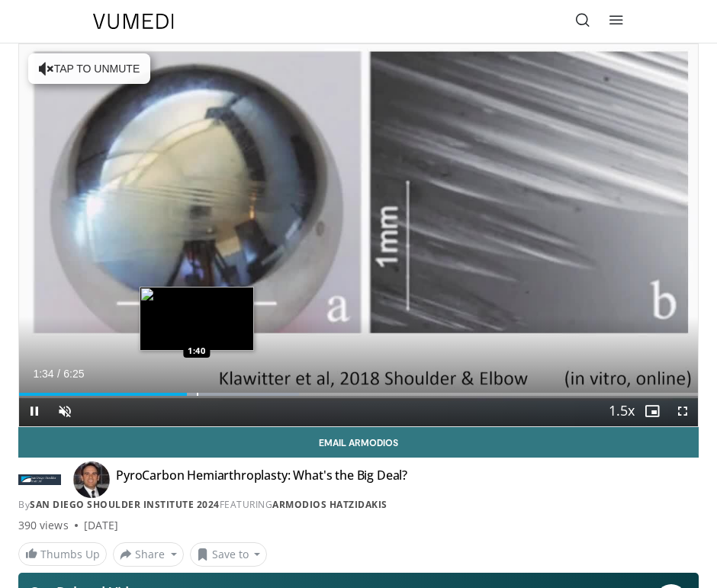  What do you see at coordinates (330, 504) in the screenshot?
I see `a: Armodios Hatzidakis` at bounding box center [330, 504].